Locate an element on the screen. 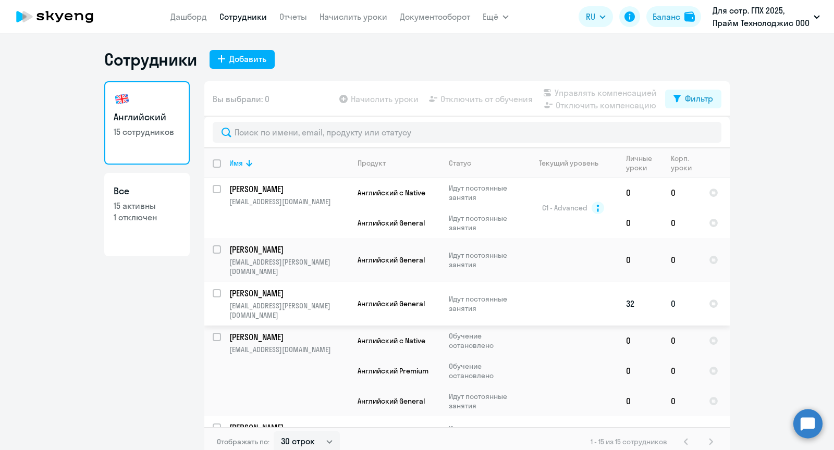 This screenshot has width=834, height=450. td: 32 is located at coordinates (640, 304).